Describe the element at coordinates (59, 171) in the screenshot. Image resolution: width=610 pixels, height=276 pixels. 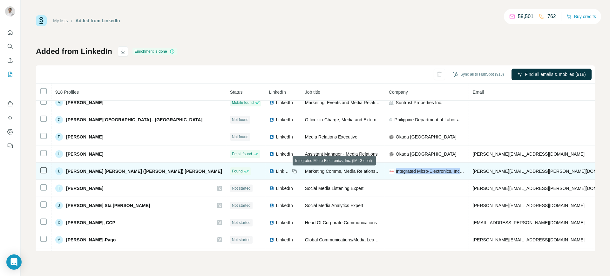
I see `div: L` at that location.